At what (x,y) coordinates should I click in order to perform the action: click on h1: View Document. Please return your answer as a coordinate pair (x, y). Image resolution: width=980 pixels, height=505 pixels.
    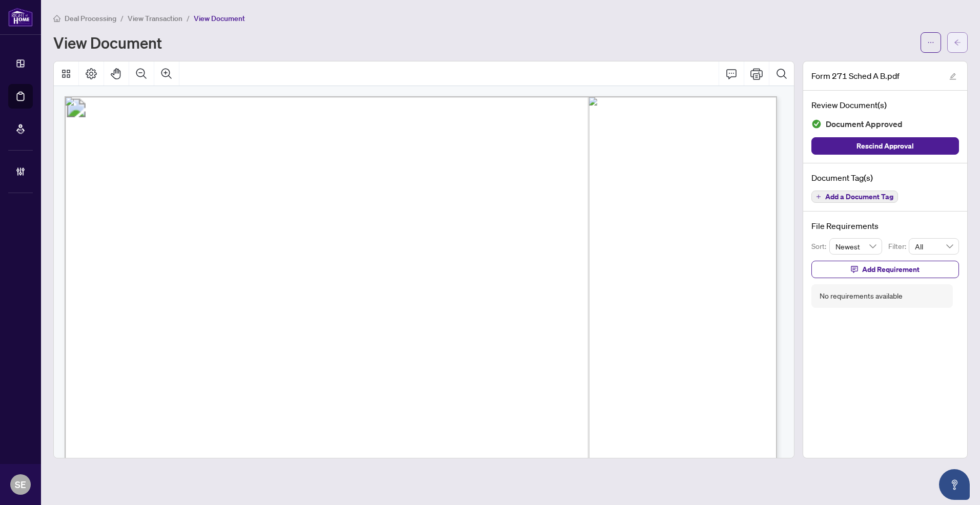
    Looking at the image, I should click on (108, 42).